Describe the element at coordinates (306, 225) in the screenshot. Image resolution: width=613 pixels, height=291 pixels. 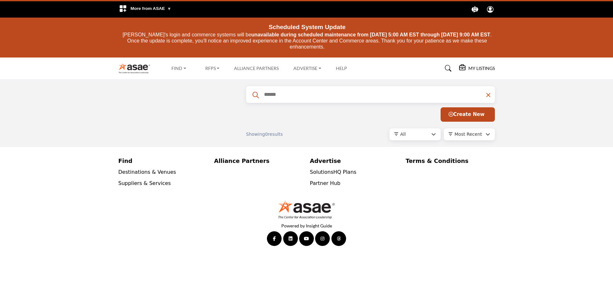
I see `a: Powered by Insight Guide` at that location.